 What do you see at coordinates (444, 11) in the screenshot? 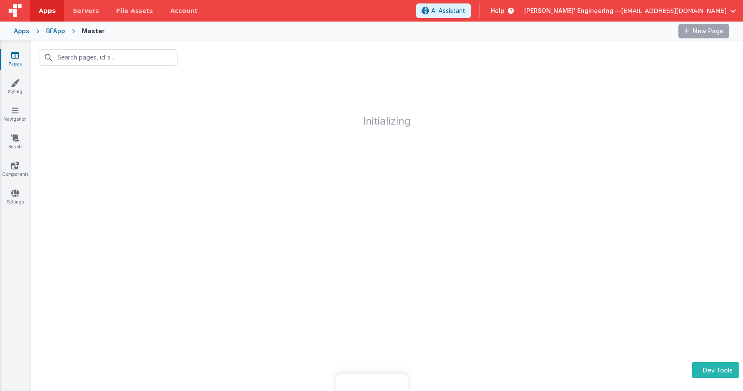
I see `button: AI Assistant` at bounding box center [444, 11].